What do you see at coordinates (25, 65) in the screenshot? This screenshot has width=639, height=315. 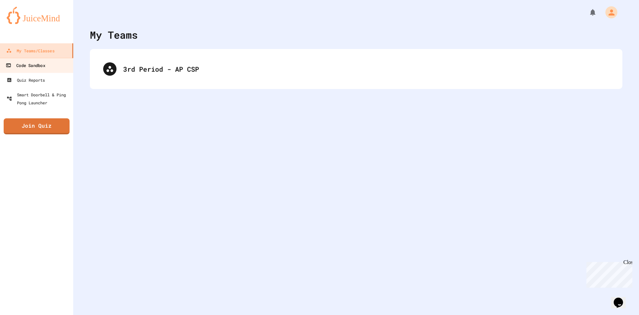 I see `div: Code Sandbox` at bounding box center [25, 65].